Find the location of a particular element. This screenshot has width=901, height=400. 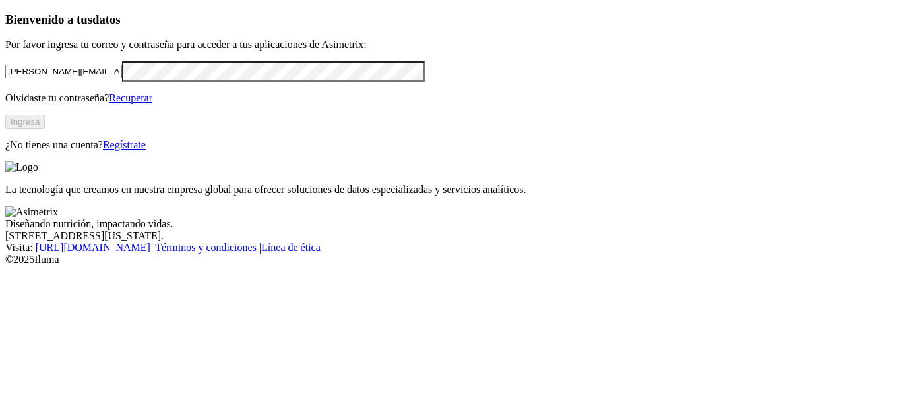

span: datos is located at coordinates (106, 19).